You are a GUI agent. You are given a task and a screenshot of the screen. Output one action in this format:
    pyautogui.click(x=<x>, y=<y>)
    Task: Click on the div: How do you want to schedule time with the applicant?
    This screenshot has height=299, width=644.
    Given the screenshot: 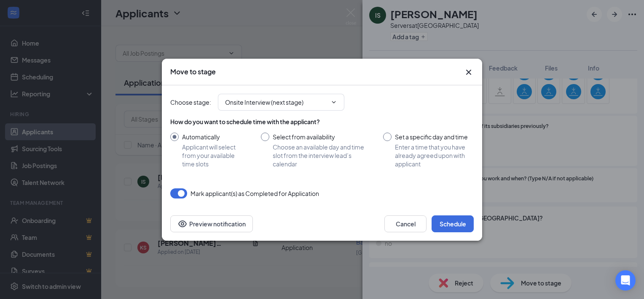 What is the action you would take?
    pyautogui.click(x=322, y=121)
    